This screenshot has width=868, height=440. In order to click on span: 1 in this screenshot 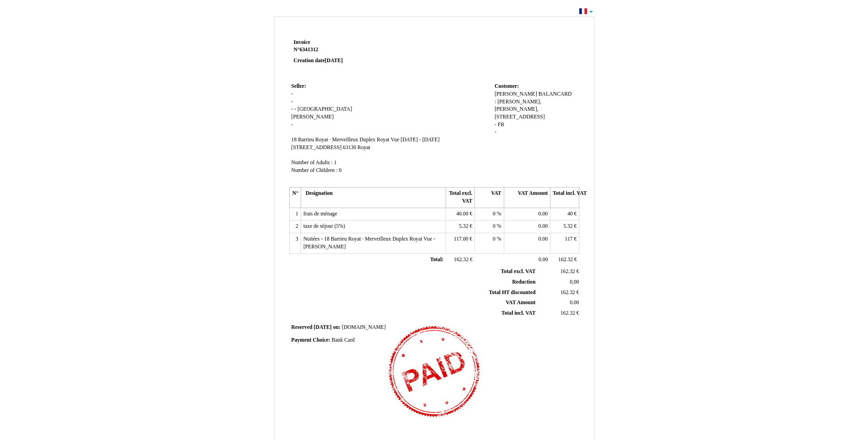, I will do `click(336, 162)`.